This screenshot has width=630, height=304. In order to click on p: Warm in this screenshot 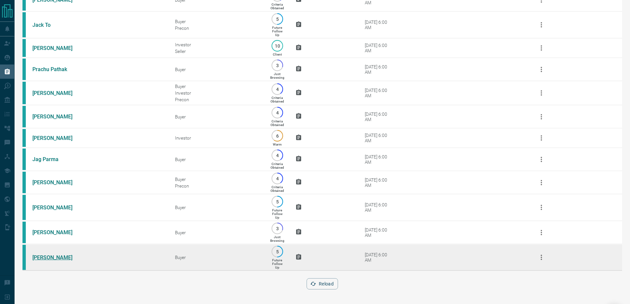, I will do `click(277, 144)`.